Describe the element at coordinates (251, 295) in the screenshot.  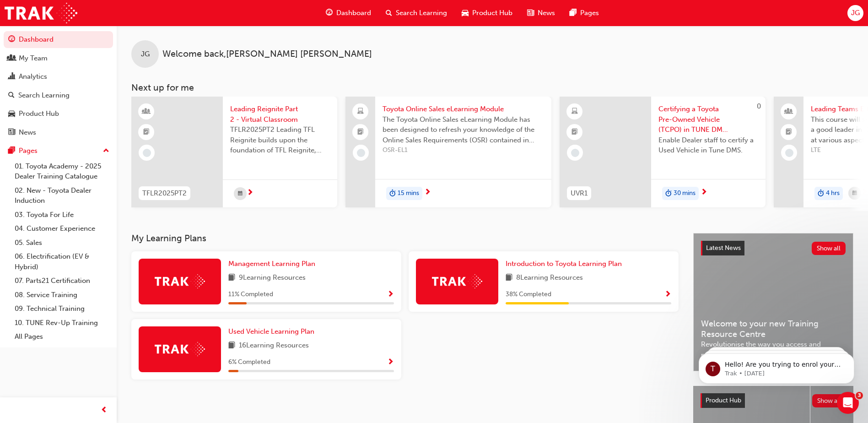
I see `span: 11 % Completed` at that location.